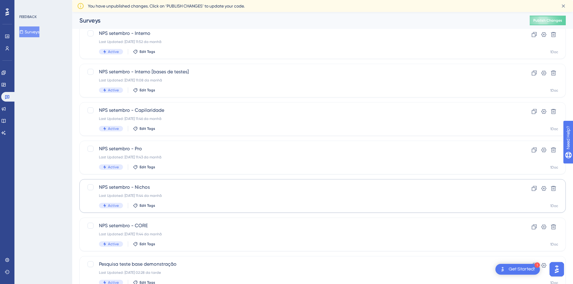 This screenshot has height=284, width=573. I want to click on span: NPS setembro - Pro, so click(298, 149).